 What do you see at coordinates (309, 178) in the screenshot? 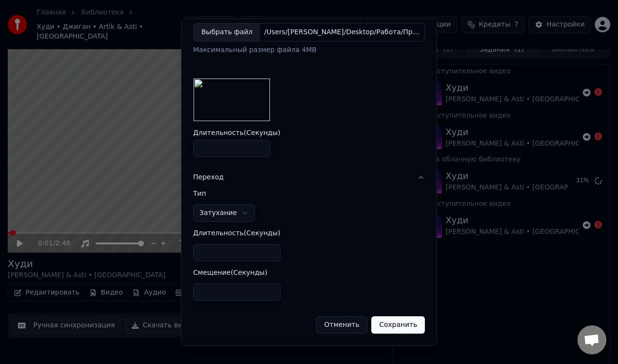
I see `button: Переход` at bounding box center [309, 178].